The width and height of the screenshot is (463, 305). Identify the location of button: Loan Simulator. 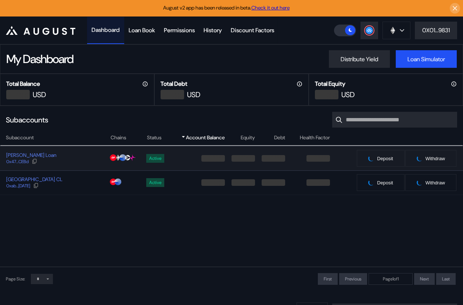
(426, 59).